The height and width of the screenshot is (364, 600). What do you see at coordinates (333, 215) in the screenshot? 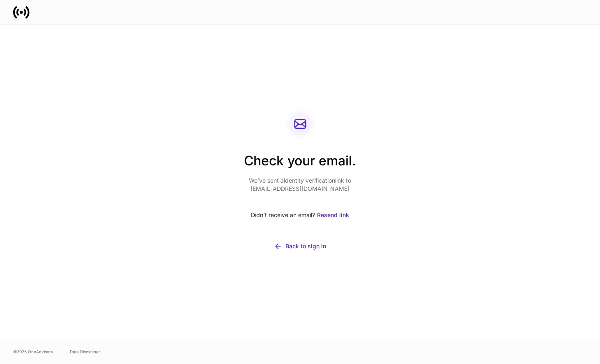
I see `div: Resend link` at bounding box center [333, 215].